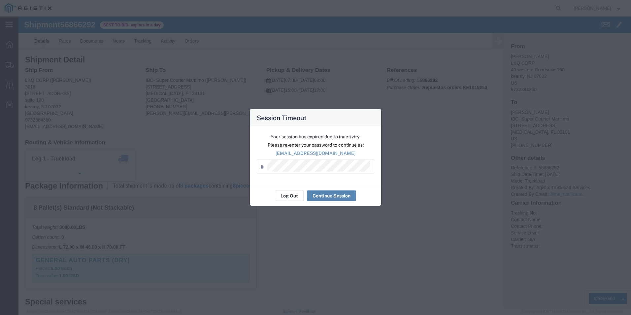  Describe the element at coordinates (332, 196) in the screenshot. I see `button: Continue Session` at that location.